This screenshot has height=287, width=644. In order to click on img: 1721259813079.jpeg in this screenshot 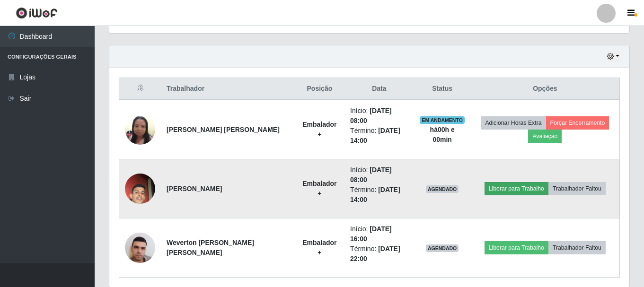, I will do `click(140, 129)`.